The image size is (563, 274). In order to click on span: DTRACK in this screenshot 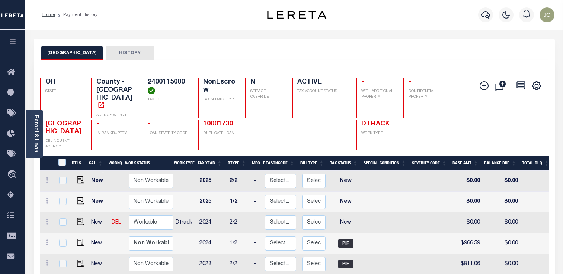, I will do `click(375, 124)`.